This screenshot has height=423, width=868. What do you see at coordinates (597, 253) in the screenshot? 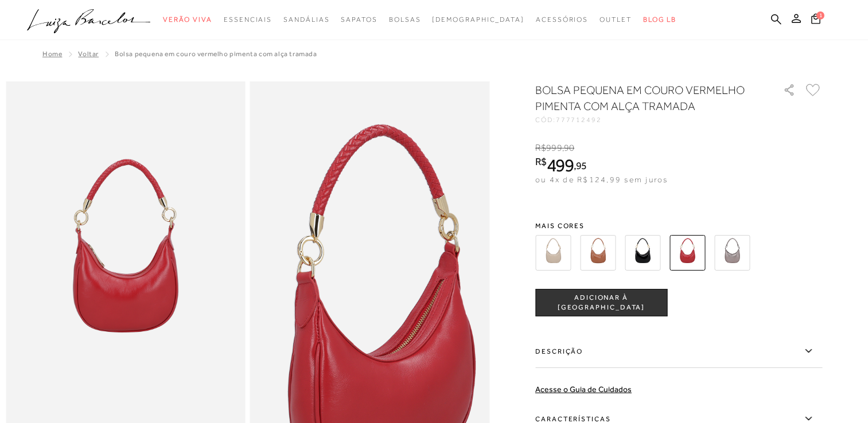
I see `img: BOLSA PEQUENA EM COURO CARAMELO COM ALÇA TRAMADA` at bounding box center [597, 253].